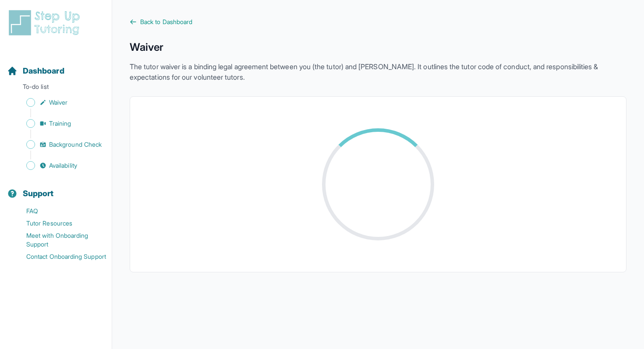 This screenshot has height=349, width=644. Describe the element at coordinates (56, 188) in the screenshot. I see `button: Support` at that location.